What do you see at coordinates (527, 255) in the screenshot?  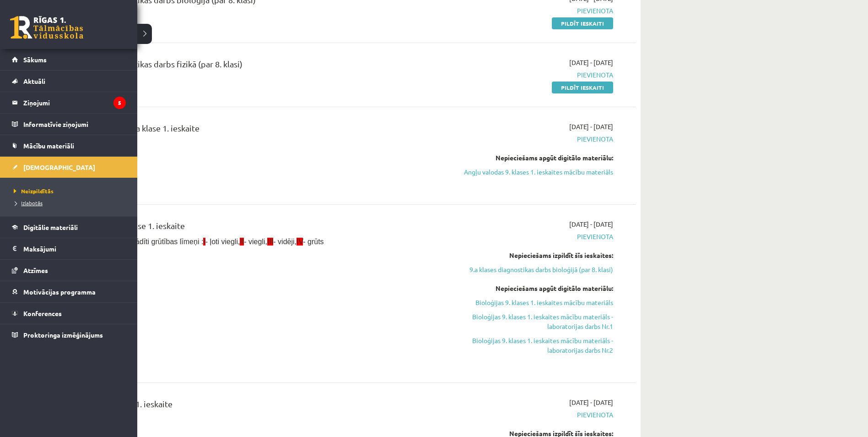 I see `div: Nepieciešams izpildīt šīs ieskaites:` at bounding box center [527, 255].